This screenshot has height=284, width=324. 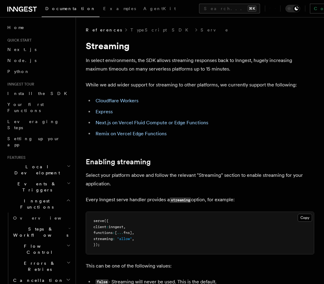 I want to click on a: Cloudflare Workers, so click(x=117, y=101).